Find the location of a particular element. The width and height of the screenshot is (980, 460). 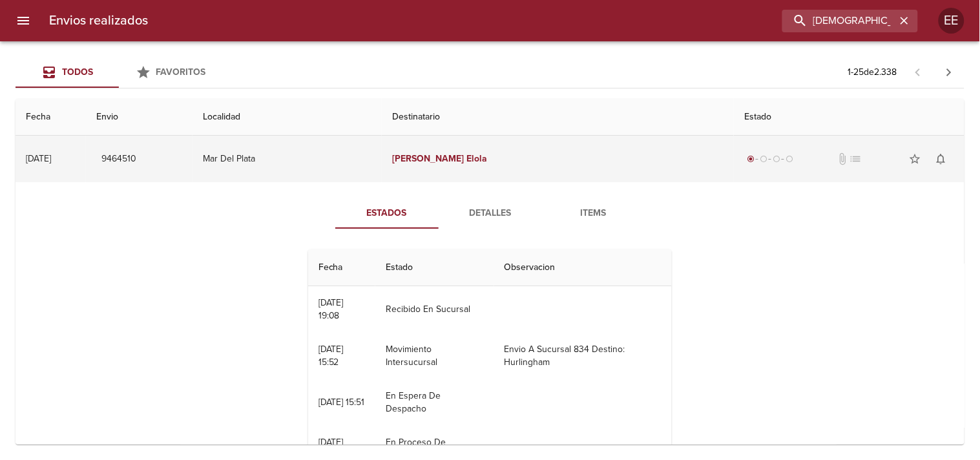

em: Elola is located at coordinates (476, 158).